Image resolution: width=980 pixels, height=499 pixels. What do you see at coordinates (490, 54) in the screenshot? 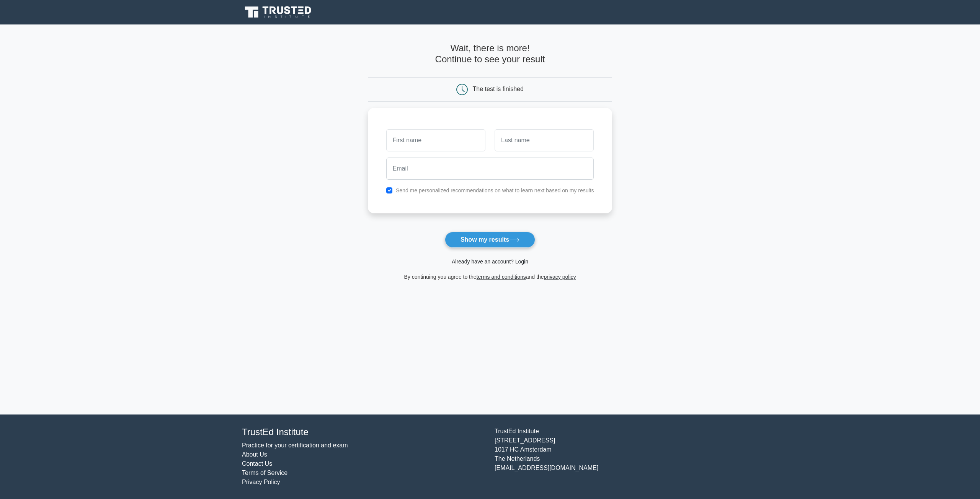
I see `h4: Wait, there is more! Continue to see your result` at bounding box center [490, 54].